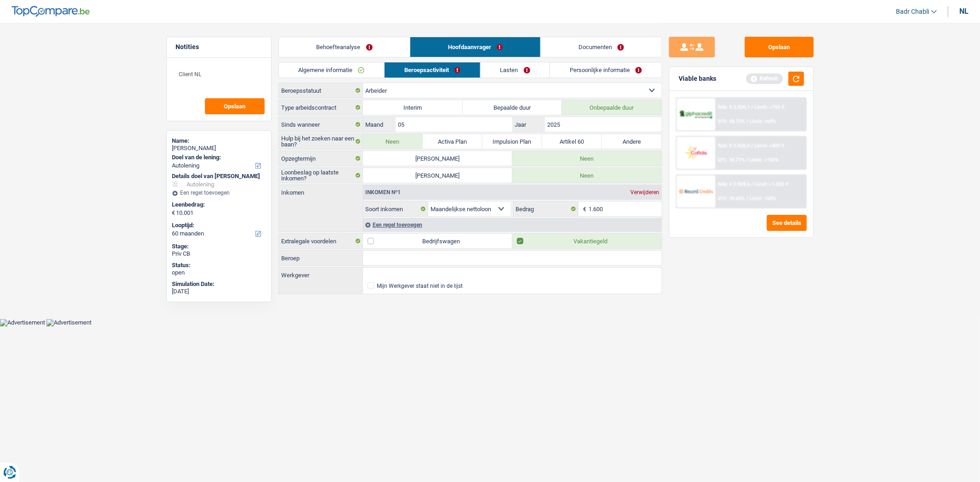 This screenshot has width=980, height=482. What do you see at coordinates (321, 241) in the screenshot?
I see `label: Extralegale voordelen` at bounding box center [321, 241].